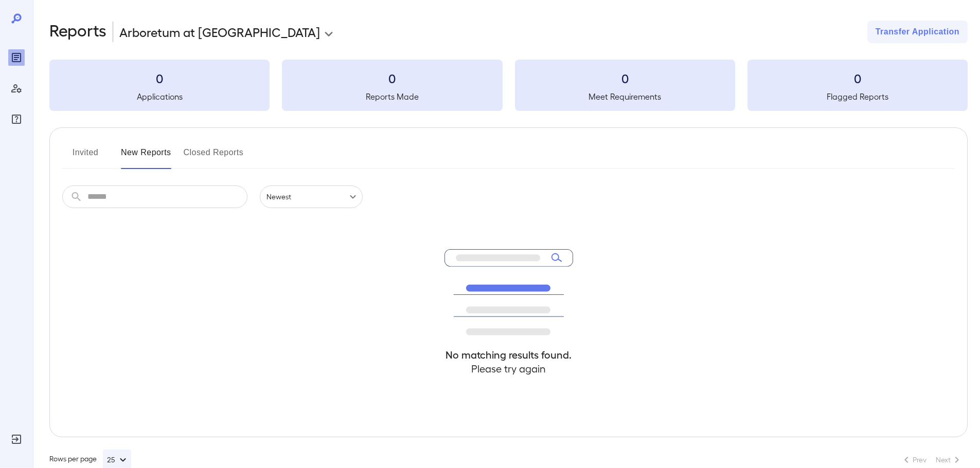 This screenshot has width=980, height=468. Describe the element at coordinates (931, 460) in the screenshot. I see `nav: pagination navigation` at that location.